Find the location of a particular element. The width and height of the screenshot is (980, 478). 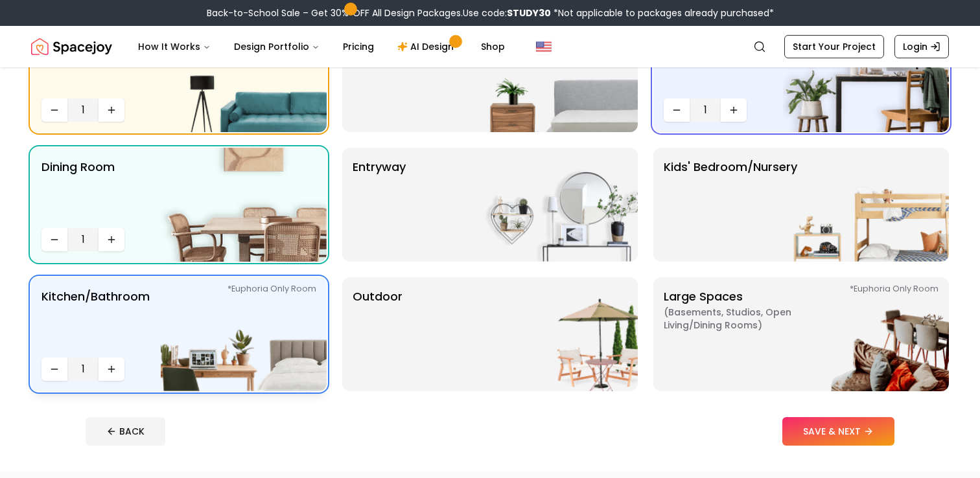

button: BACK is located at coordinates (125, 432).